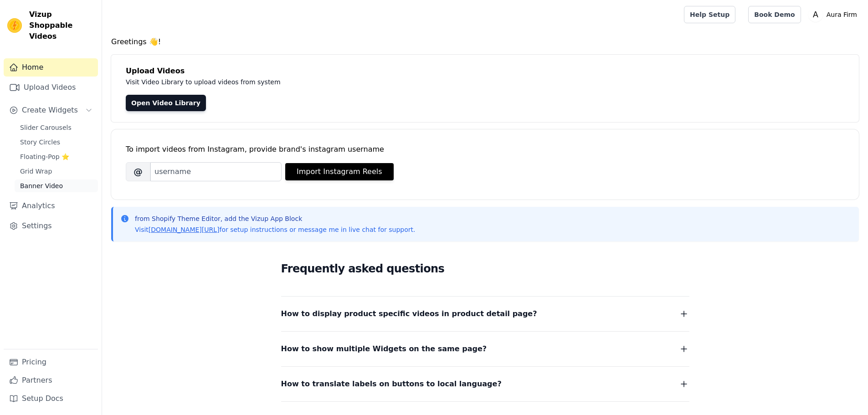  I want to click on p: Visit for setup instructions or message me in live chat for support., so click(275, 229).